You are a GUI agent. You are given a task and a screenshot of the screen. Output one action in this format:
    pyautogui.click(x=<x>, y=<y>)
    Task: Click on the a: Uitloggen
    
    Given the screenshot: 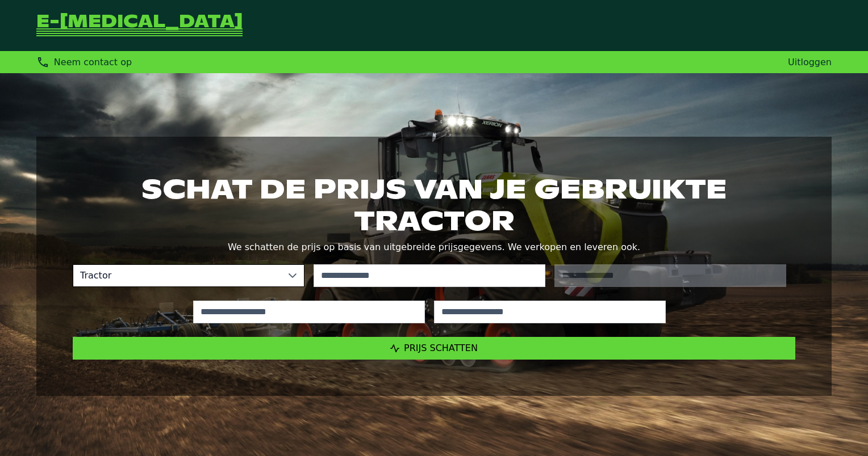 What is the action you would take?
    pyautogui.click(x=810, y=62)
    